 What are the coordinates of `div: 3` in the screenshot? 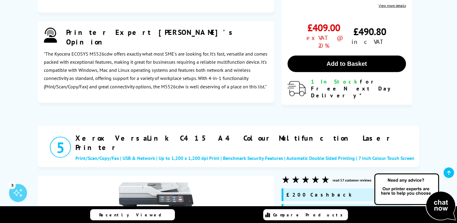 It's located at (12, 185).